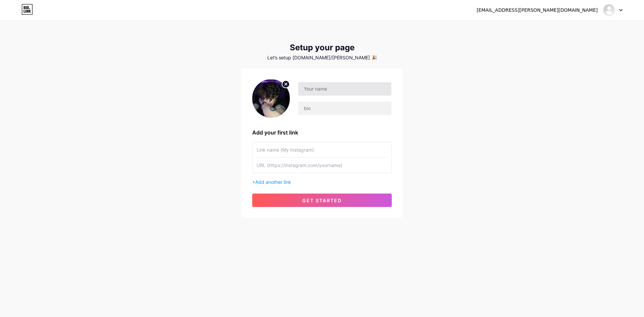  I want to click on input: bio, so click(345, 108).